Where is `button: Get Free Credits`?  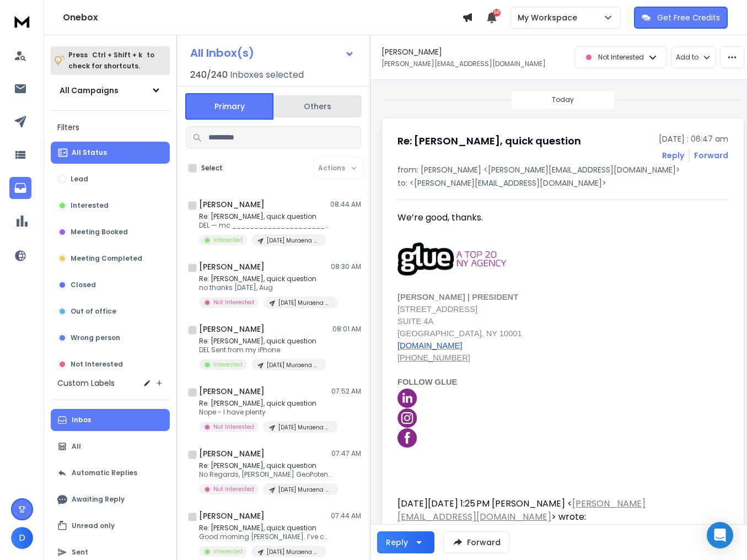 button: Get Free Credits is located at coordinates (680, 18).